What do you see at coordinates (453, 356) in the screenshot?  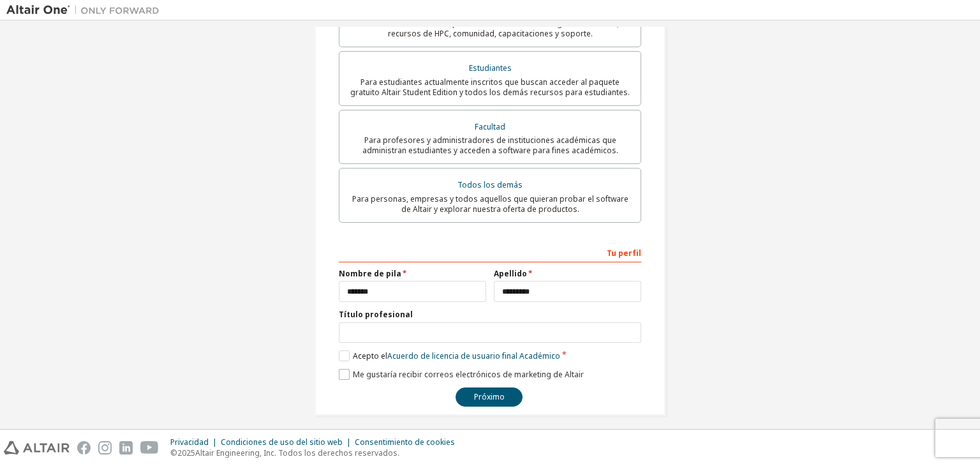 I see `font: Acuerdo de licencia de usuario final` at bounding box center [453, 356].